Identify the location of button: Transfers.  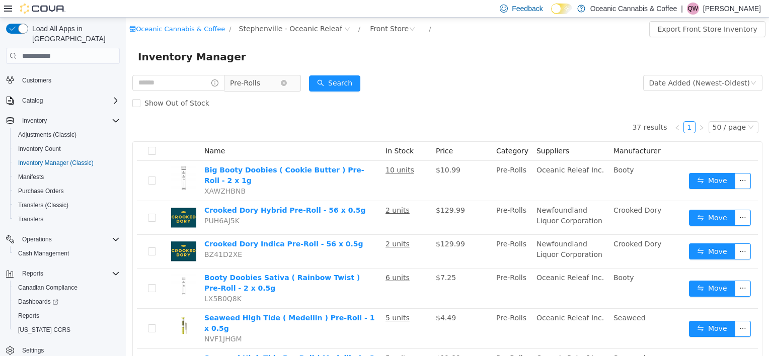
(67, 219).